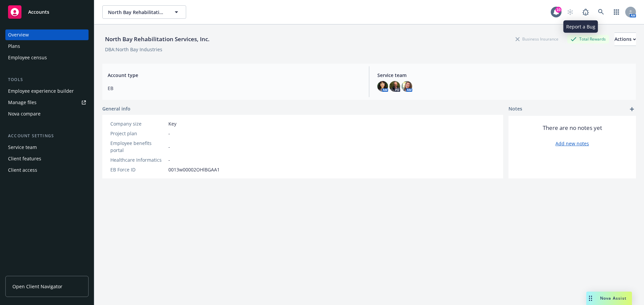  I want to click on span: Nova Assist, so click(613, 298).